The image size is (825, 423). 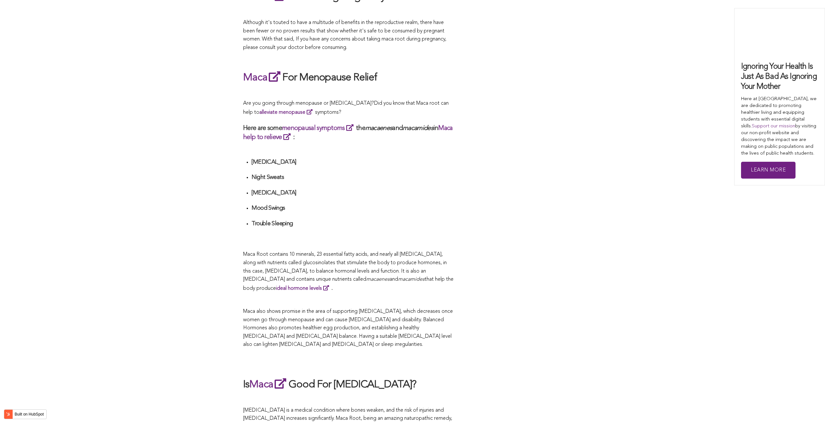 I want to click on span: and, so click(x=394, y=279).